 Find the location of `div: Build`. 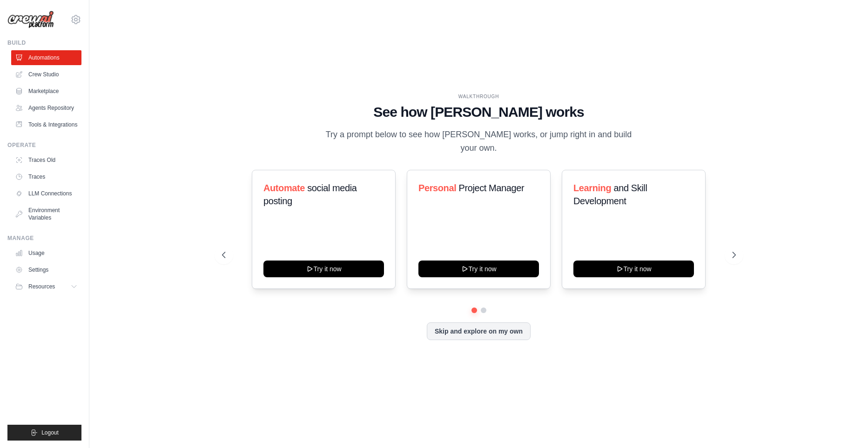

div: Build is located at coordinates (44, 43).